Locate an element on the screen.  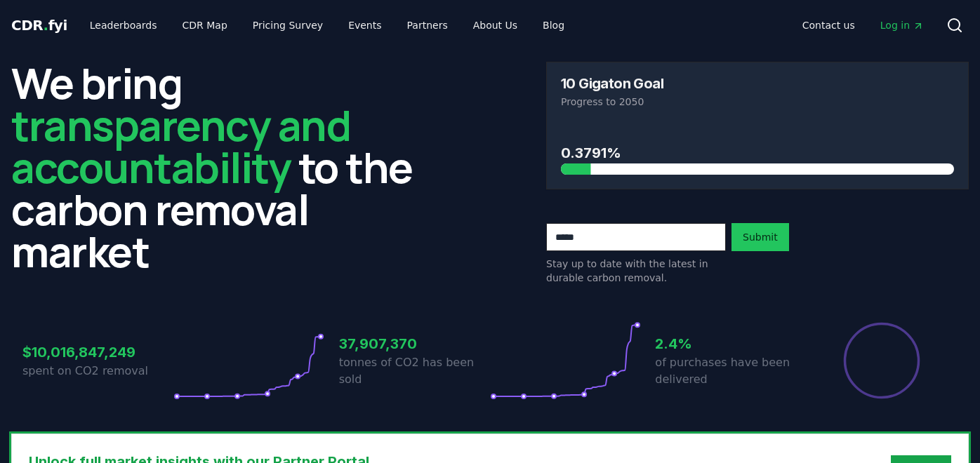
h3: $10,016,847,249 is located at coordinates (97, 353).